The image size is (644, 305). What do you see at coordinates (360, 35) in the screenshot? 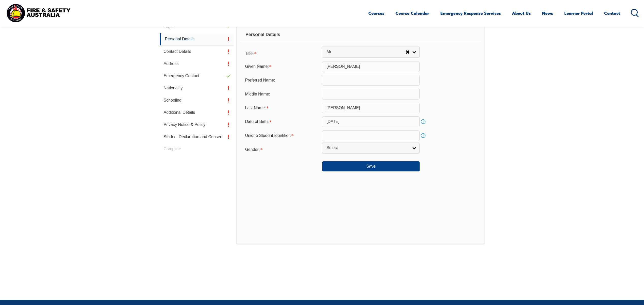
I see `div: Personal Details` at bounding box center [360, 35].